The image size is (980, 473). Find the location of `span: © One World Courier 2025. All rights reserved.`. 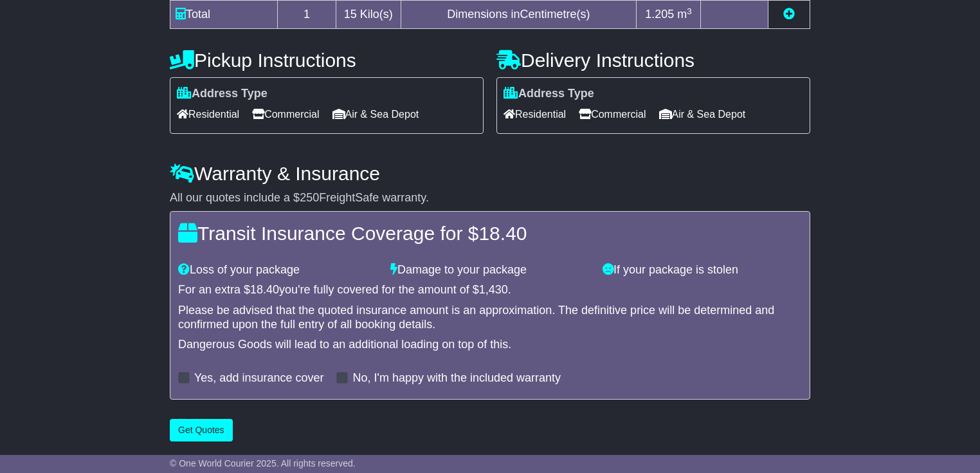

span: © One World Courier 2025. All rights reserved. is located at coordinates (262, 463).